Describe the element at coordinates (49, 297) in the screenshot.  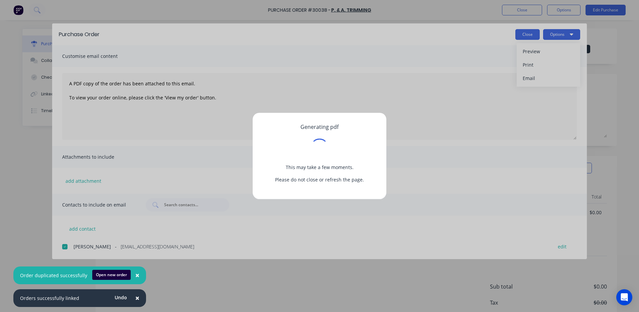
I see `div: Orders successfully linked` at that location.